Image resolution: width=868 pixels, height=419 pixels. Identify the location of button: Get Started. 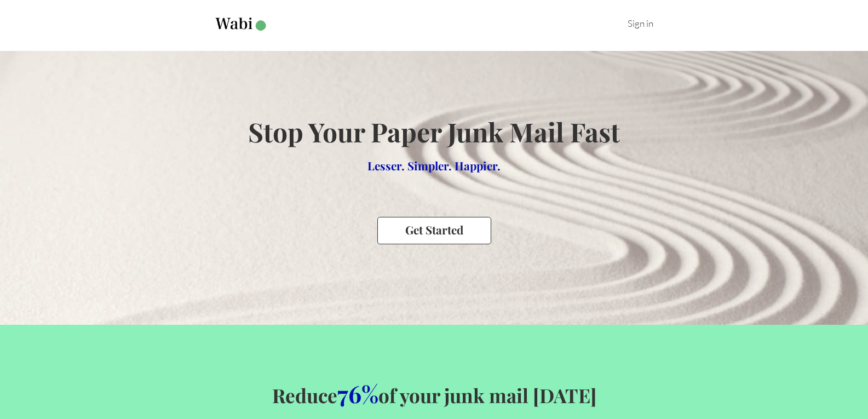
(434, 230).